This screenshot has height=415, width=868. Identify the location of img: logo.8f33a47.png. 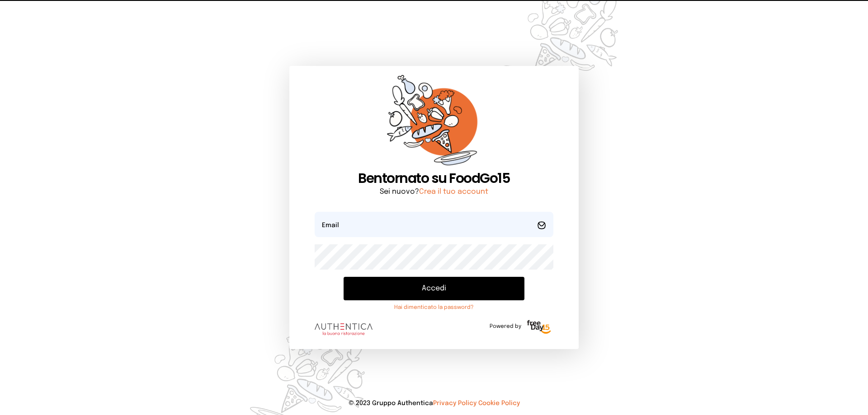
(344, 330).